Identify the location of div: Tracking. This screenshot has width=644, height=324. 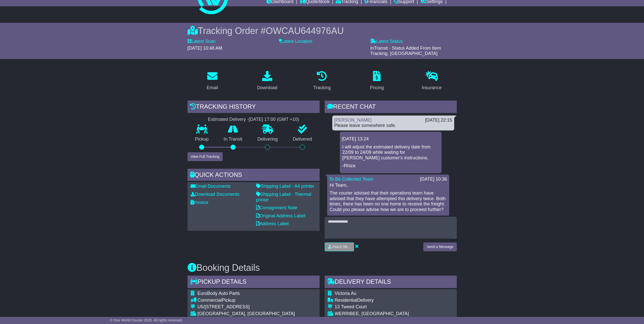
(322, 88).